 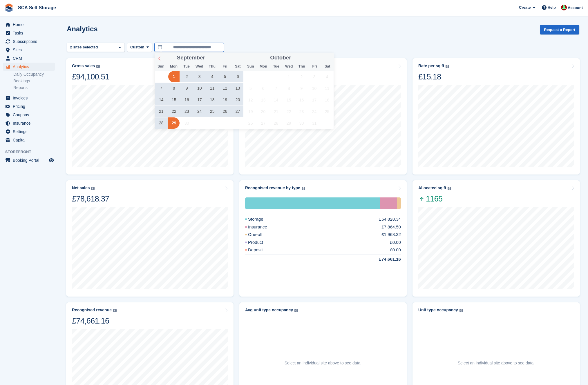 I want to click on span: October 12, 2025, so click(x=251, y=100).